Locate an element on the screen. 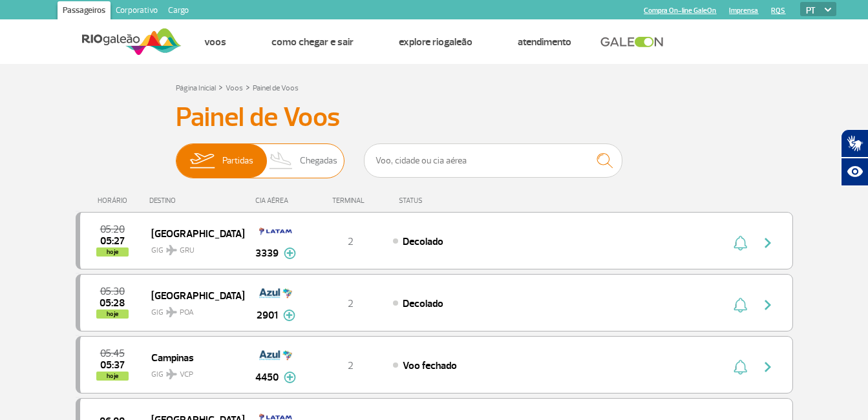  span: Campinas is located at coordinates (192, 357).